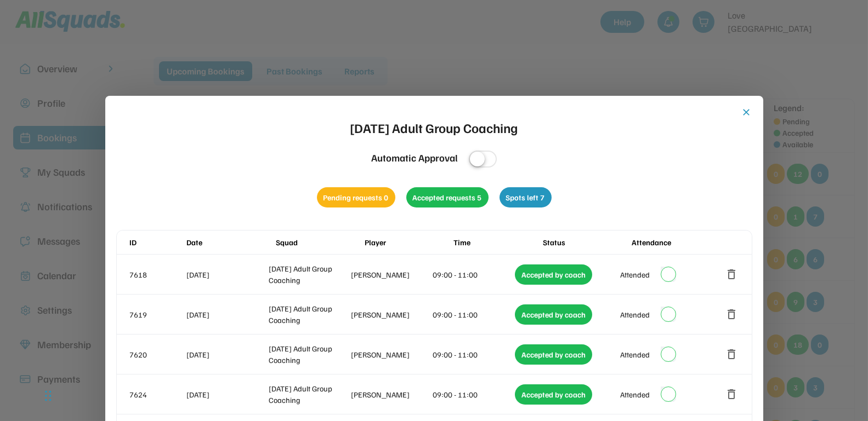 This screenshot has width=868, height=421. Describe the element at coordinates (230, 242) in the screenshot. I see `div: Date` at that location.